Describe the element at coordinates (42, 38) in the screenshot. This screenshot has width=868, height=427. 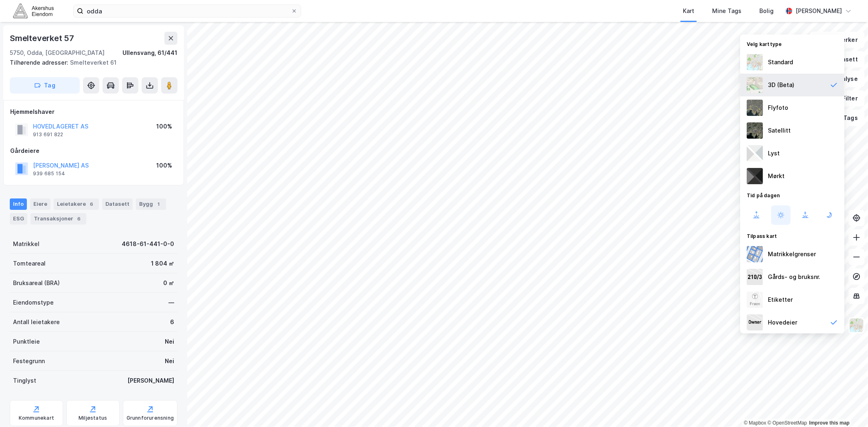
I see `div: Smelteverket 57` at that location.